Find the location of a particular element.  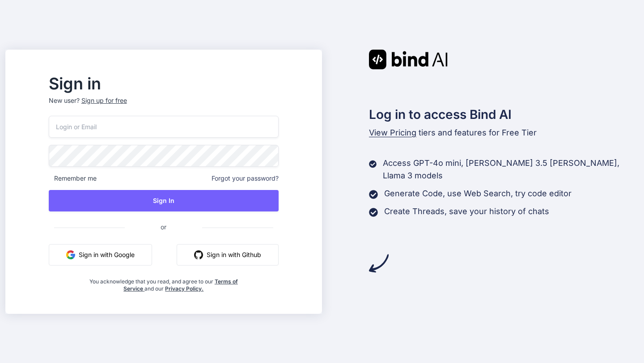

a: Terms of Service is located at coordinates (181, 285).